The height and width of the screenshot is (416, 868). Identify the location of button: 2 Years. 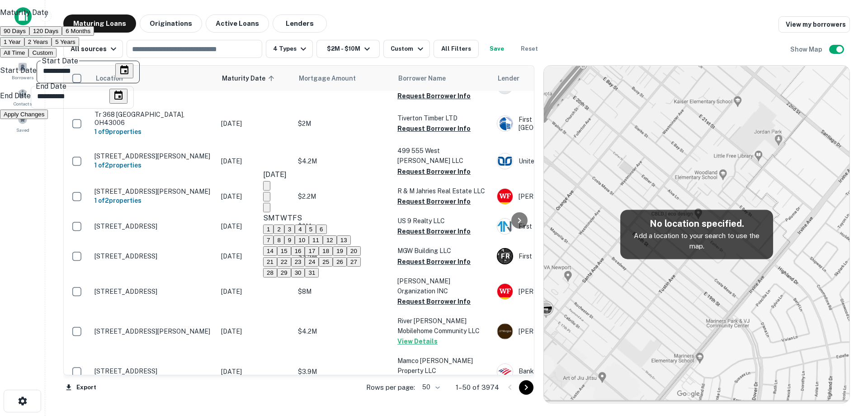
(38, 41).